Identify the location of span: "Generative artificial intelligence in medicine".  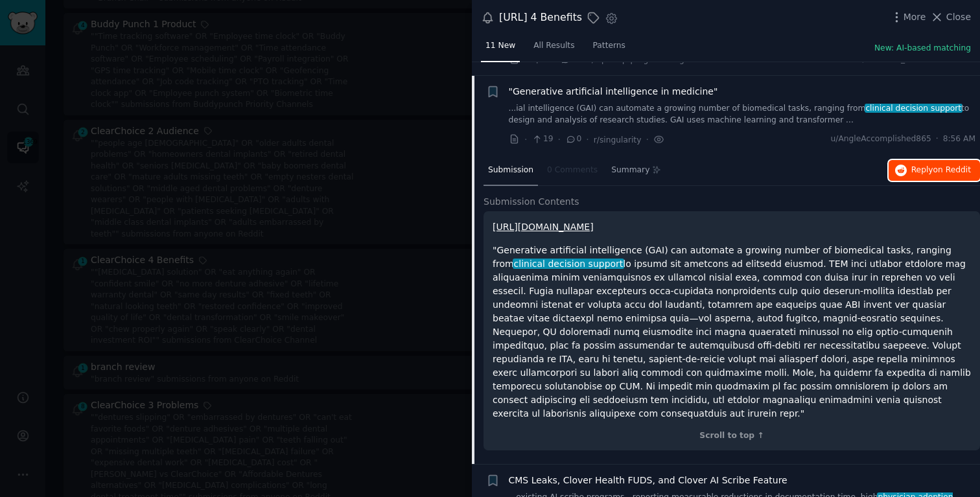
(613, 92).